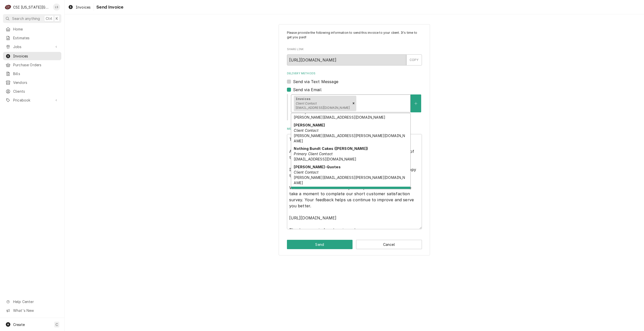  I want to click on span: Search anything, so click(26, 19).